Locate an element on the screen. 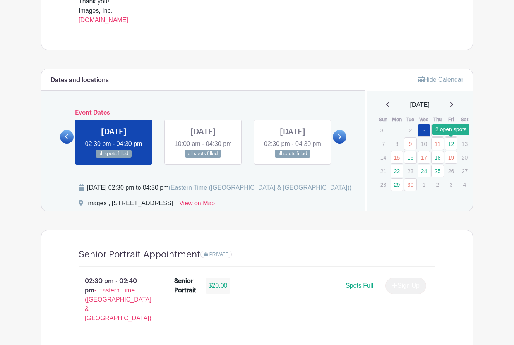 The width and height of the screenshot is (514, 345). div: $20.00 is located at coordinates (218, 286).